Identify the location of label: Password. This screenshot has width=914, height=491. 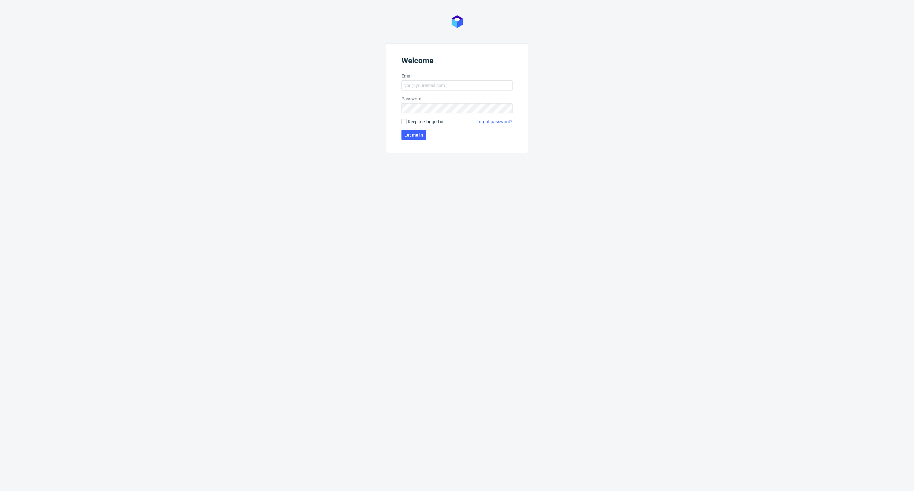
(457, 99).